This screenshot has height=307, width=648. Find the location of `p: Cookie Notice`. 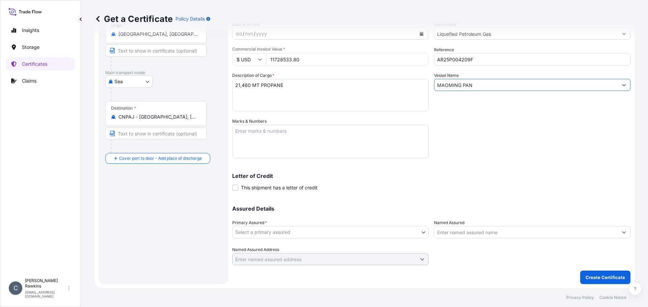

p: Cookie Notice is located at coordinates (613, 298).